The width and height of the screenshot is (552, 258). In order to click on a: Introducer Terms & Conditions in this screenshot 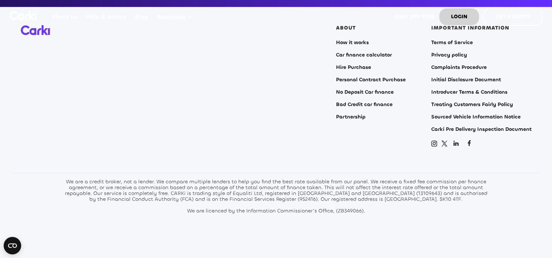, I will do `click(469, 92)`.